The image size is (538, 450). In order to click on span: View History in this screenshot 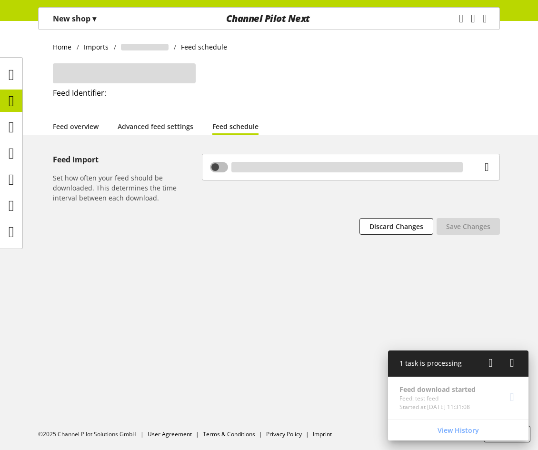, I will do `click(458, 430)`.